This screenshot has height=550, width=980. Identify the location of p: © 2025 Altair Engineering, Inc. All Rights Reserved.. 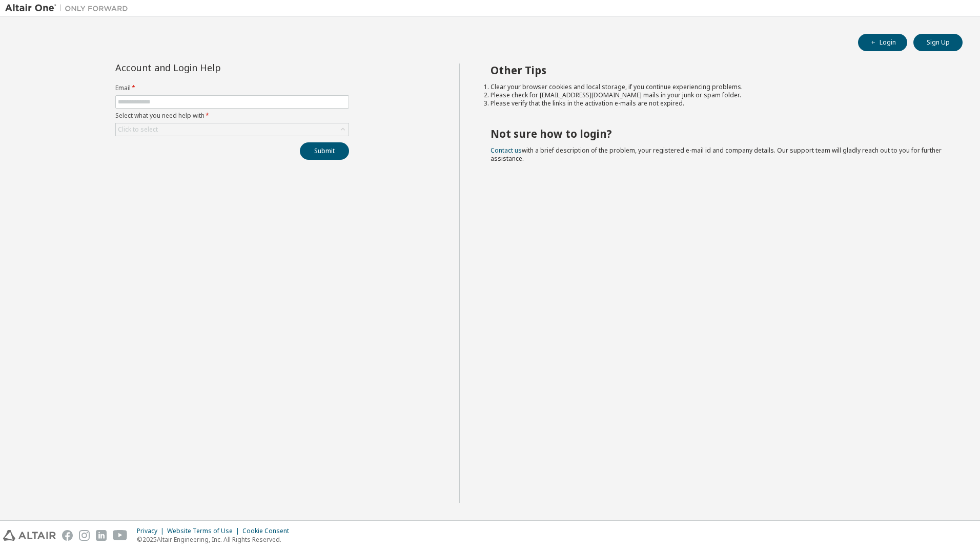
(215, 540).